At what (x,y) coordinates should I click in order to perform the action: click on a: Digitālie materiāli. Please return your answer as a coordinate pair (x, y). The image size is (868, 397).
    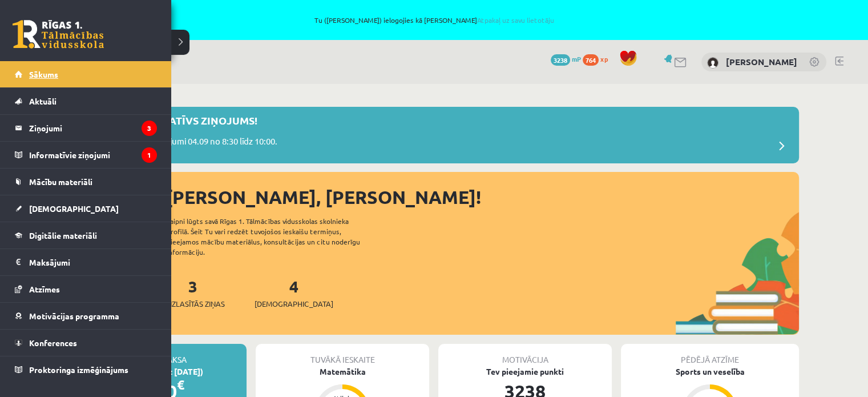
    Looking at the image, I should click on (86, 235).